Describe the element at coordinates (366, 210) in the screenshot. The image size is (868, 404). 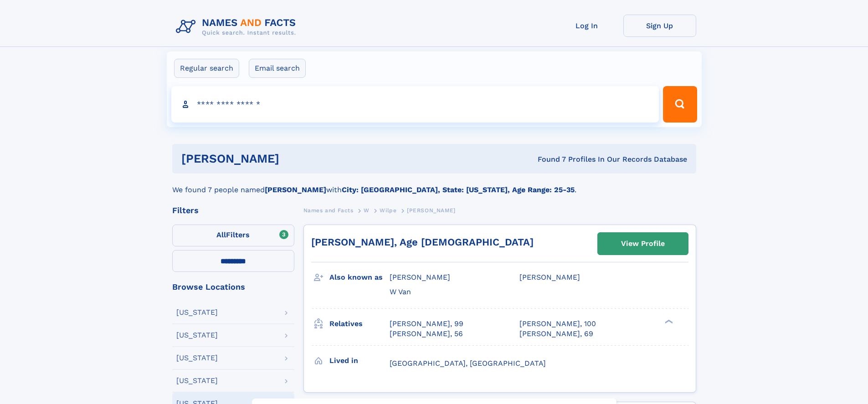
I see `a: W` at that location.